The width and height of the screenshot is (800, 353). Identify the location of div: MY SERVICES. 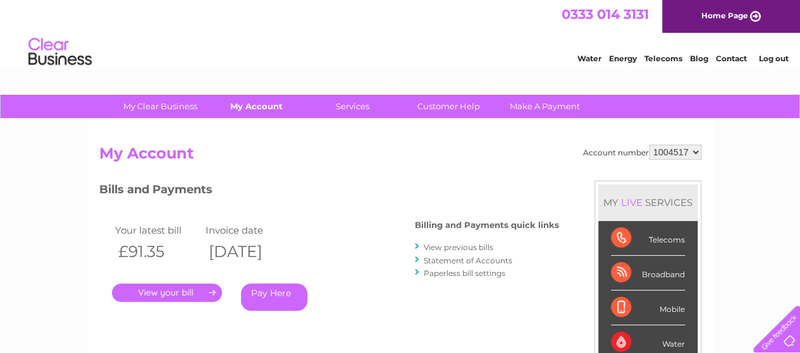
(647, 202).